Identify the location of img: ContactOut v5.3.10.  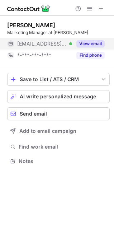
(29, 9).